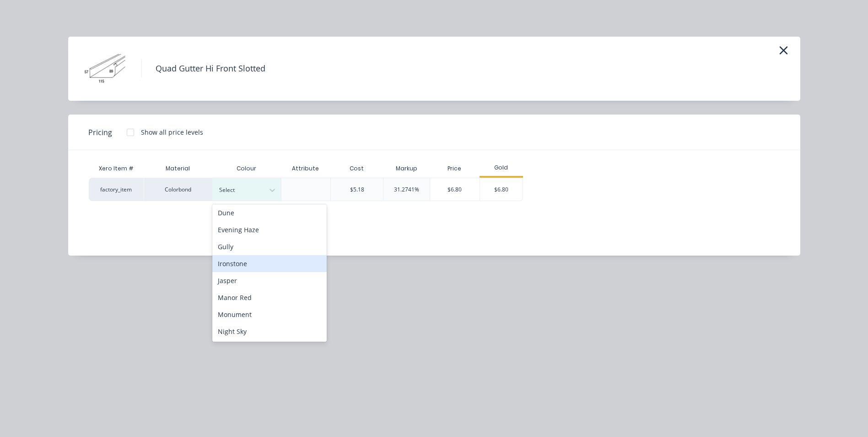 The height and width of the screenshot is (437, 868). I want to click on div: Markup, so click(406, 169).